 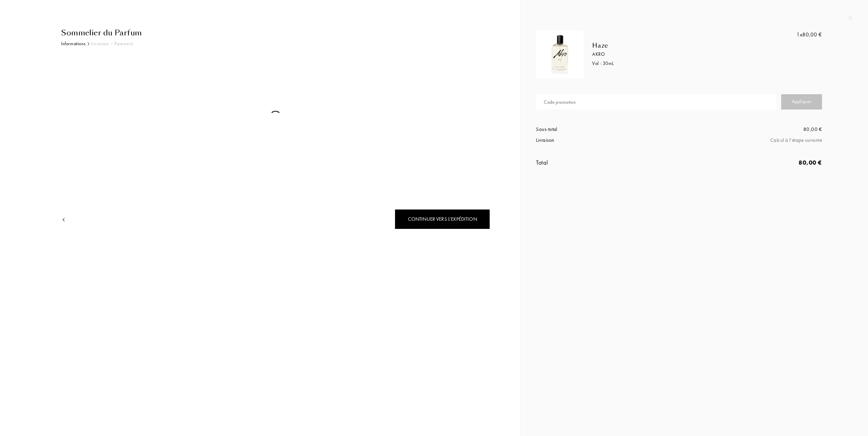 What do you see at coordinates (607, 162) in the screenshot?
I see `div: Total` at bounding box center [607, 162].